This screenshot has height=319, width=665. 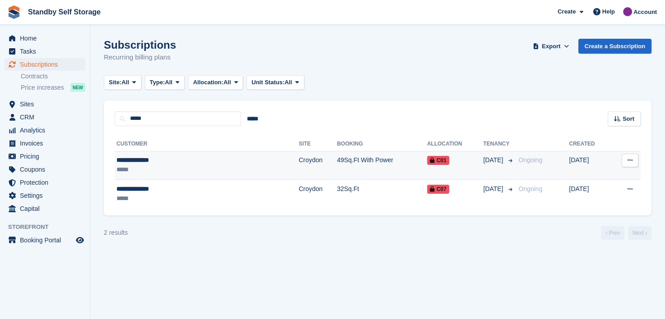 What do you see at coordinates (115, 83) in the screenshot?
I see `span: Site:` at bounding box center [115, 83].